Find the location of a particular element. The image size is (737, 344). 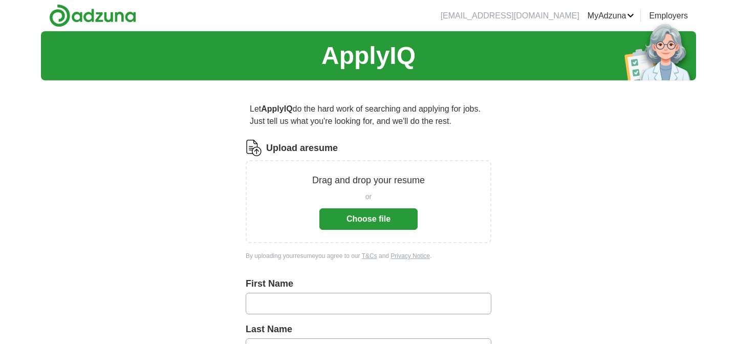

label: Last Name is located at coordinates (368, 329).